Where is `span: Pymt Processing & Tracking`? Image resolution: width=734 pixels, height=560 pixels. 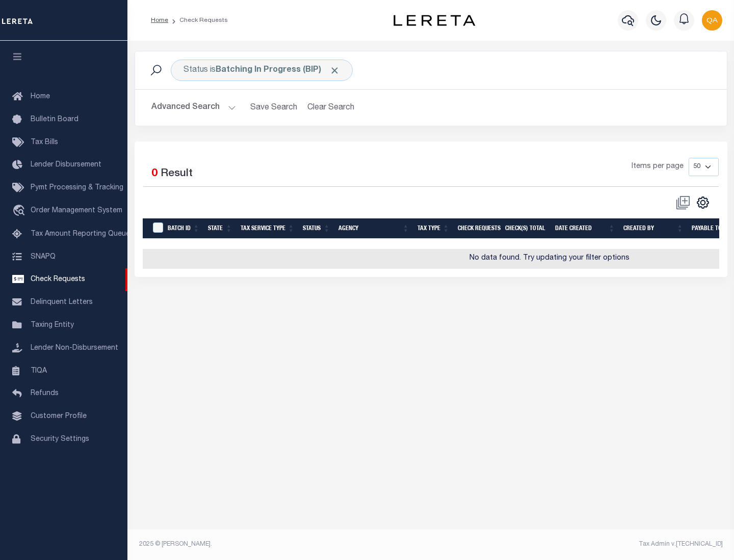
span: Pymt Processing & Tracking is located at coordinates (77, 188).